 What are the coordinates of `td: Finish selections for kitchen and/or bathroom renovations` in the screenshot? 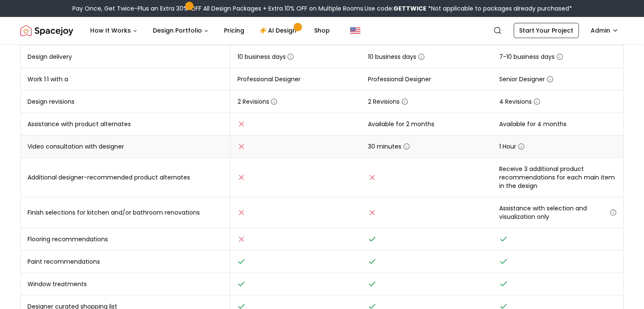 It's located at (125, 213).